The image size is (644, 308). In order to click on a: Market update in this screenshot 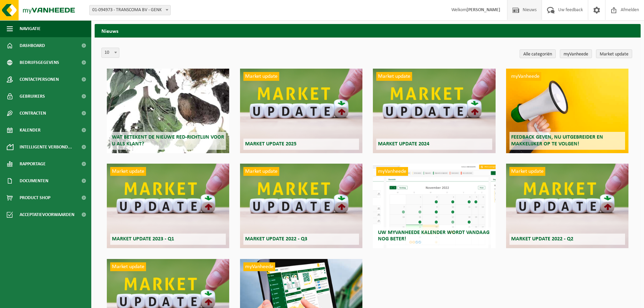, I will do `click(614, 54)`.